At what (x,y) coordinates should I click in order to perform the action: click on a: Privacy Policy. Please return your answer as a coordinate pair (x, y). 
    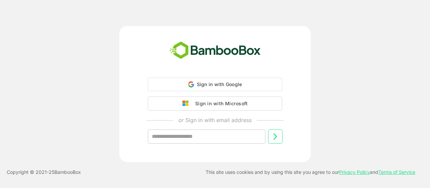
    Looking at the image, I should click on (354, 171).